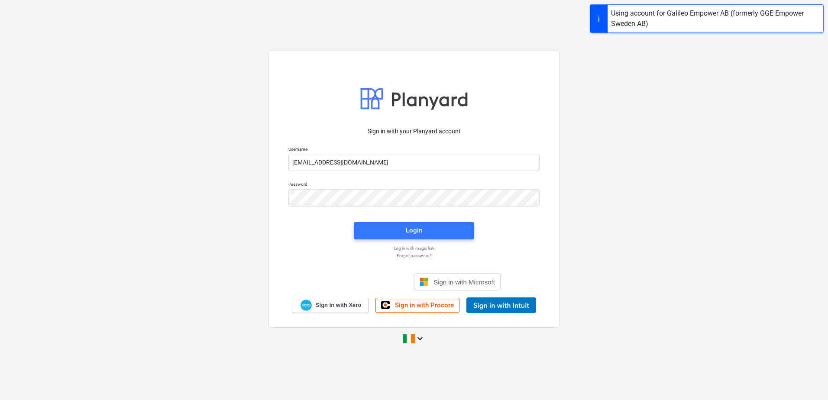 The width and height of the screenshot is (828, 400). What do you see at coordinates (414, 162) in the screenshot?
I see `input: Username` at bounding box center [414, 162].